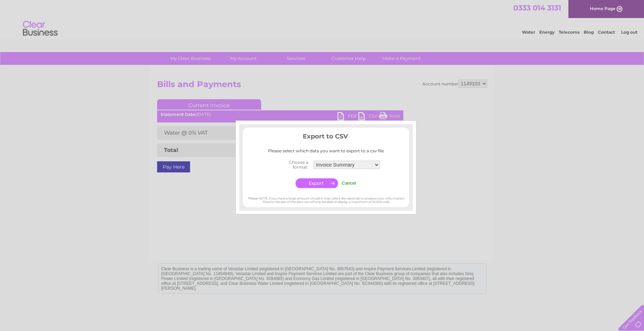 The height and width of the screenshot is (331, 644). Describe the element at coordinates (41, 28) in the screenshot. I see `img: logo.png` at that location.